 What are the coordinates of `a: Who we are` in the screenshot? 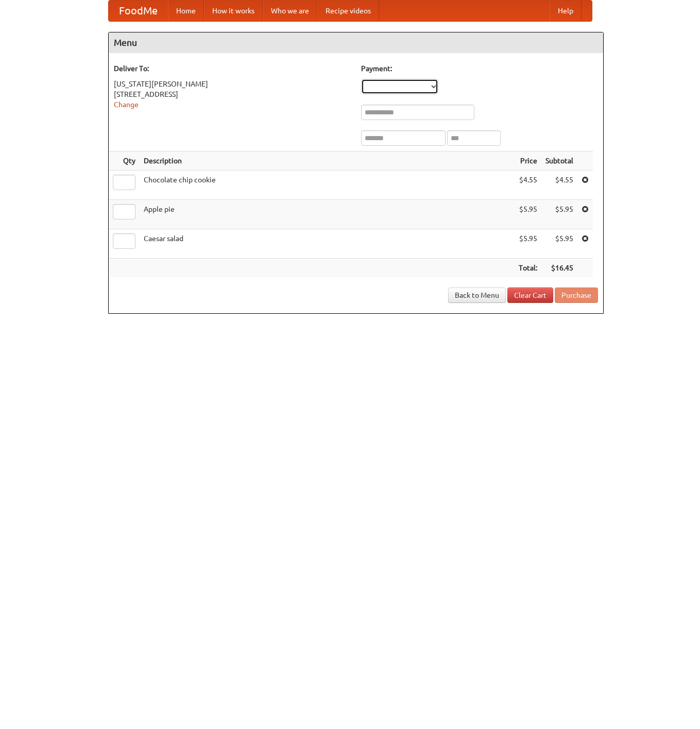 It's located at (290, 11).